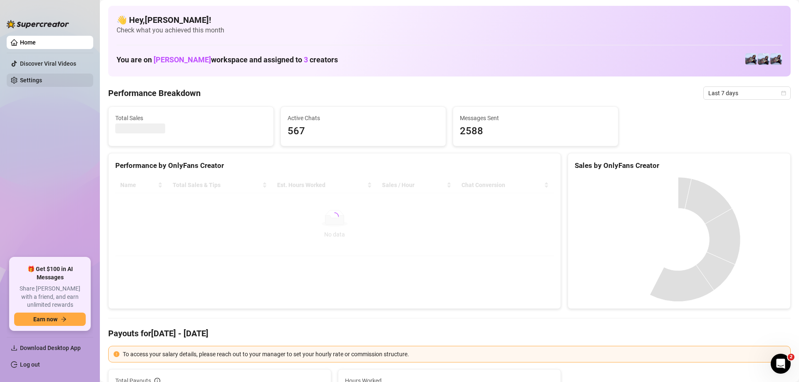  I want to click on span: loading, so click(335, 217).